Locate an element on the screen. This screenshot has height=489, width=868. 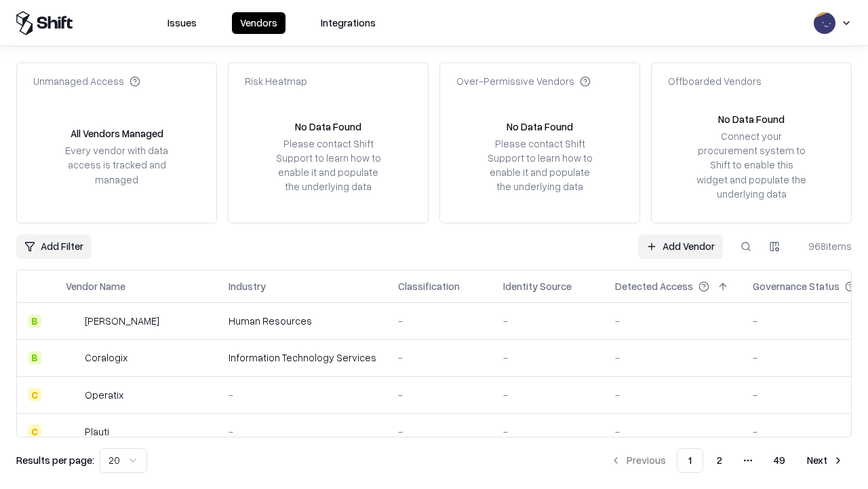
div: Classification is located at coordinates (429, 286).